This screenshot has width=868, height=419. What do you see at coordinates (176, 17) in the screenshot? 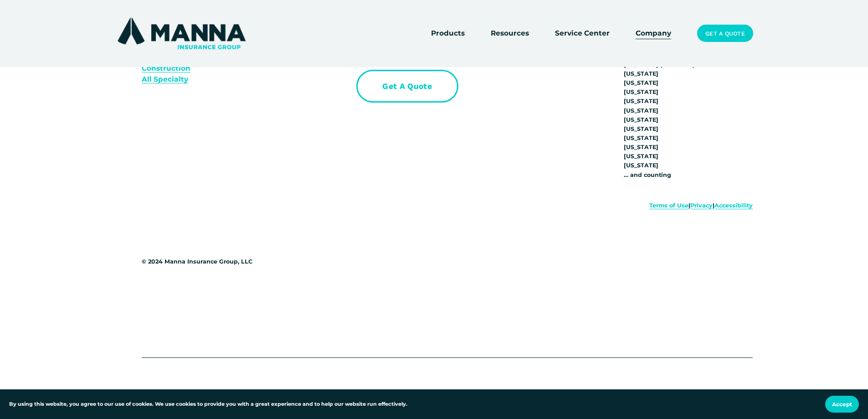
I see `a: Voluntary Benefits` at bounding box center [176, 17].